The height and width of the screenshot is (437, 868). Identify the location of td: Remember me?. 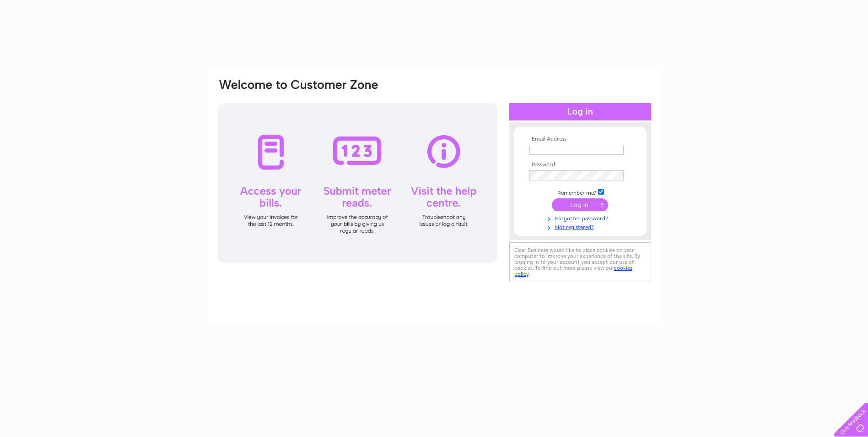
(580, 192).